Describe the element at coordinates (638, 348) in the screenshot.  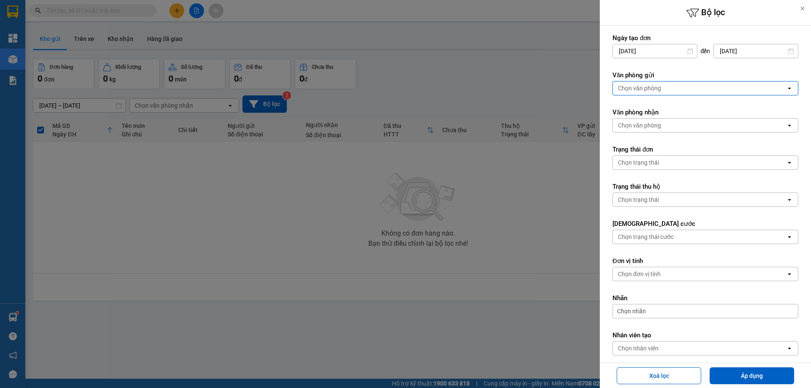
I see `div: Chọn nhân viên` at that location.